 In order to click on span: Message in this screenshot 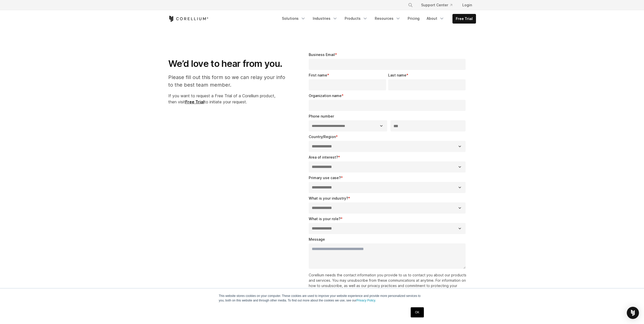, I will do `click(317, 239)`.